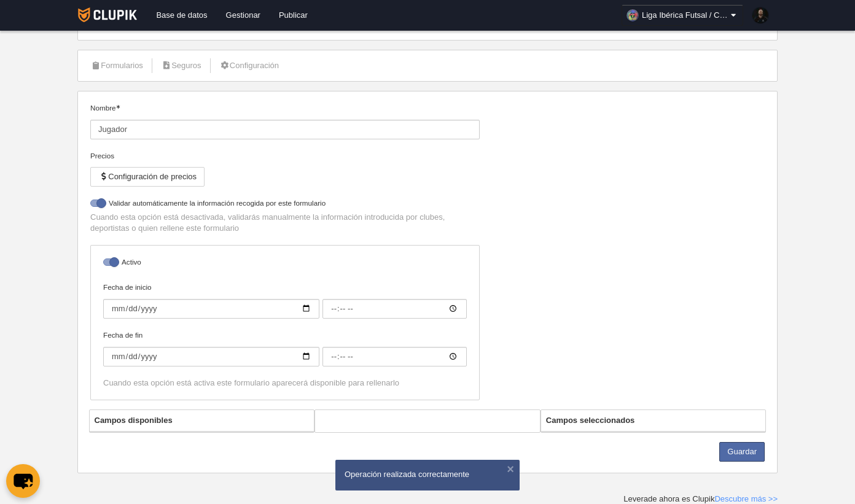  What do you see at coordinates (632, 15) in the screenshot?
I see `img: OaWT2KbN6wlr.30x30.jpg` at bounding box center [632, 15].